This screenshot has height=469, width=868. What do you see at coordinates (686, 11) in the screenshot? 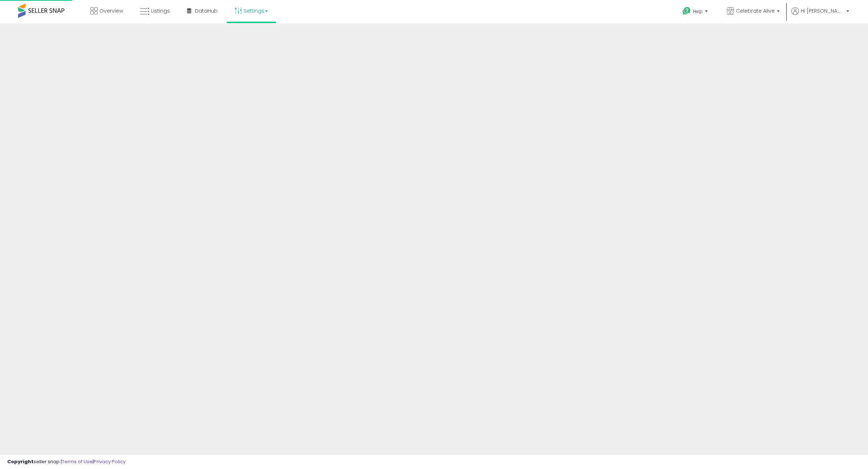
I see `i: Get Help` at bounding box center [686, 11].